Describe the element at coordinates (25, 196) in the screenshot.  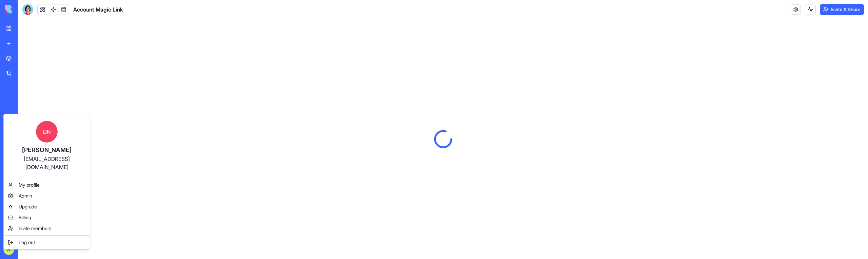
I see `span: Admin` at that location.